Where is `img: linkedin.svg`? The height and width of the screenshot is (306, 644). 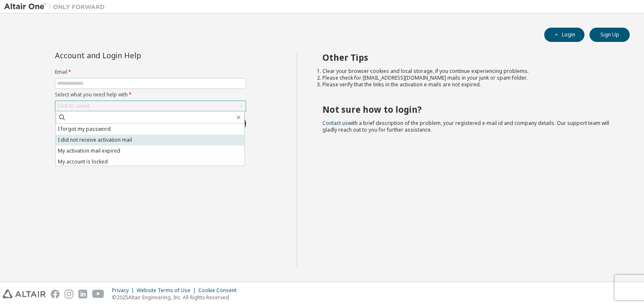 img: linkedin.svg is located at coordinates (83, 293).